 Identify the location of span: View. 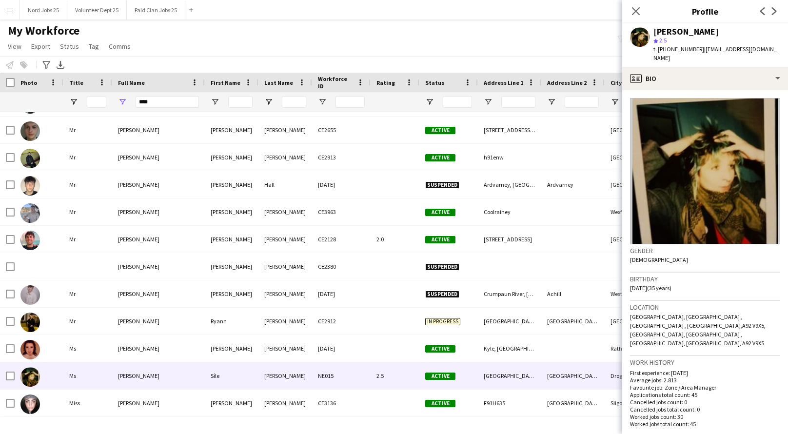
(15, 46).